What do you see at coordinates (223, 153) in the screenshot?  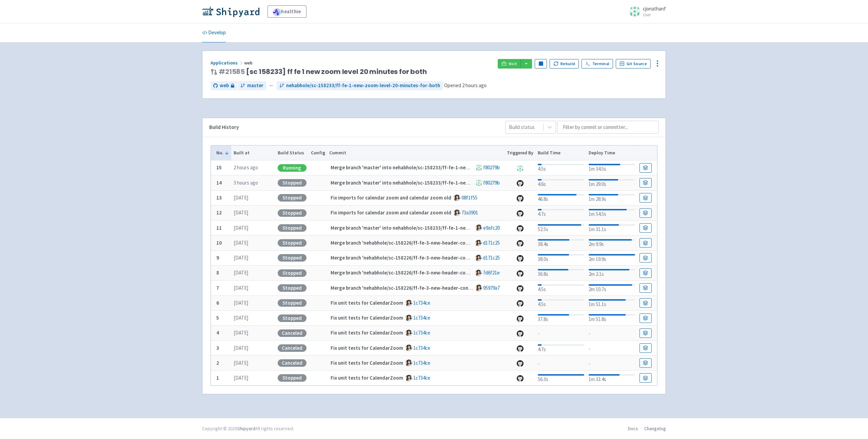 I see `button: No.` at bounding box center [223, 153].